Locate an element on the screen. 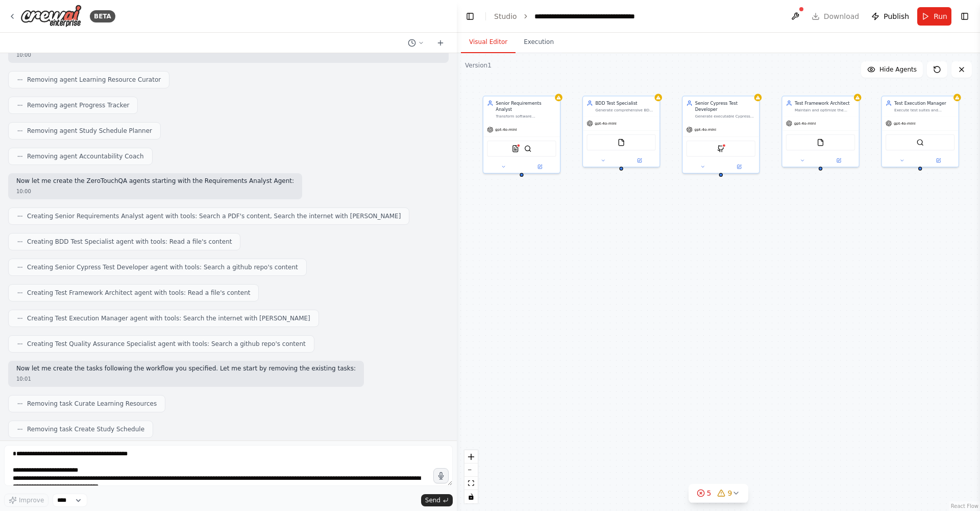  button: Execution is located at coordinates (538, 42).